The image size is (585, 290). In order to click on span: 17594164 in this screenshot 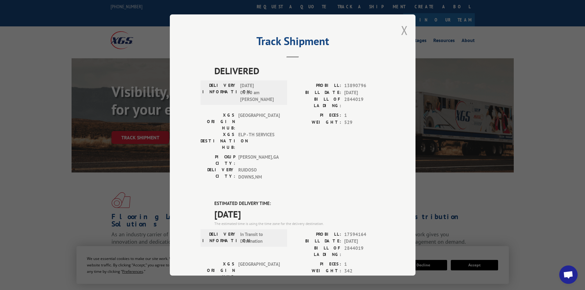, I will do `click(364, 235)`.